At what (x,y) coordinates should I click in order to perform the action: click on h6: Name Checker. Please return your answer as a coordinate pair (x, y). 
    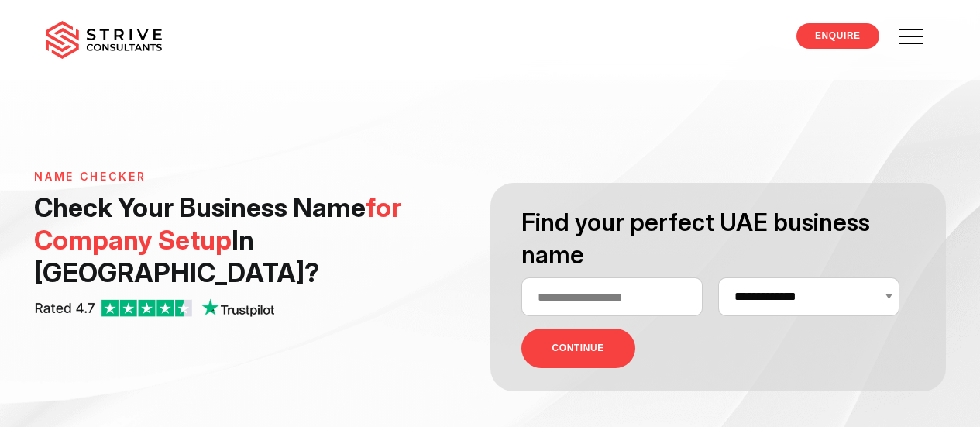
    Looking at the image, I should click on (252, 177).